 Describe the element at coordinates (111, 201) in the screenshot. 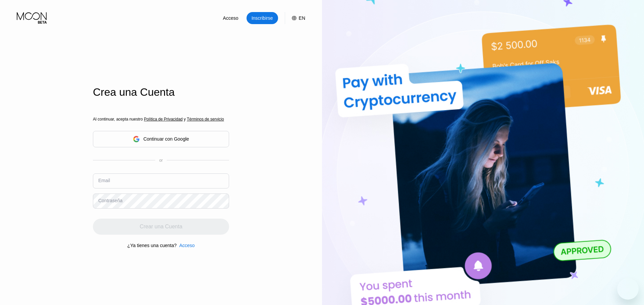

I see `div: Contraseña` at that location.